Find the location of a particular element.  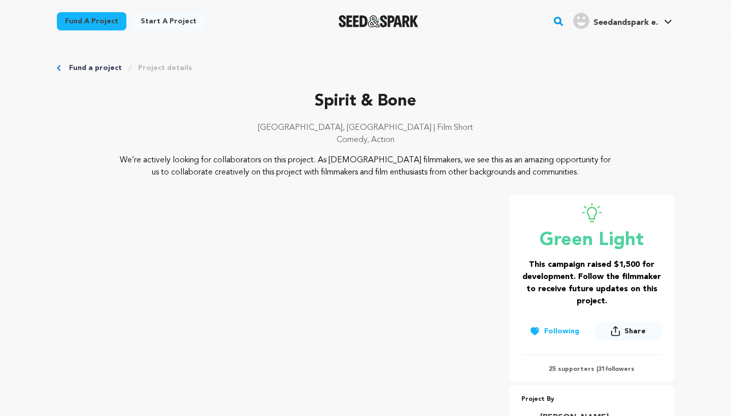

p: Project By is located at coordinates (592, 400).